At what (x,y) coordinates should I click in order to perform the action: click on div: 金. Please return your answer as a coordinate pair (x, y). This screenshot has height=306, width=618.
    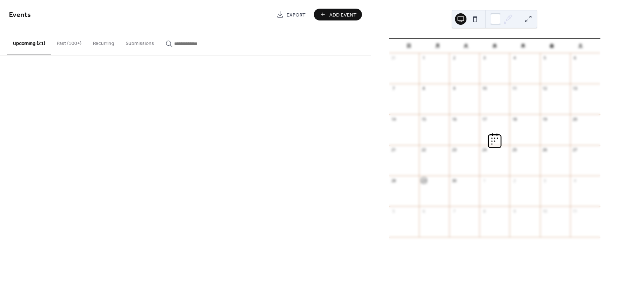
    Looking at the image, I should click on (552, 46).